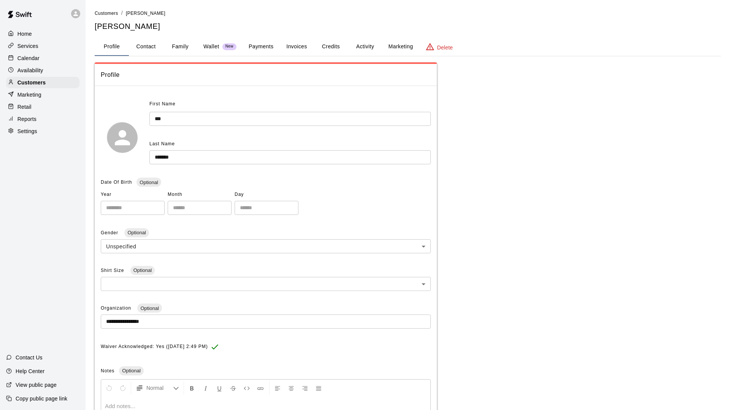  I want to click on button: Formatting Options, so click(157, 388).